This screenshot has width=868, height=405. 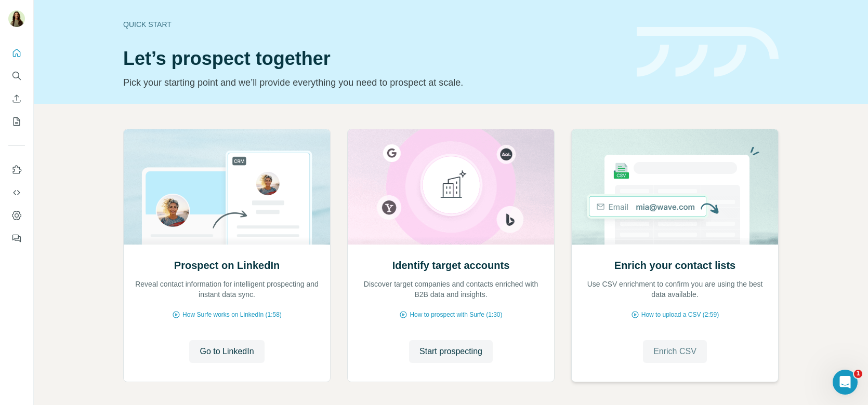 I want to click on img: Avatar, so click(x=17, y=18).